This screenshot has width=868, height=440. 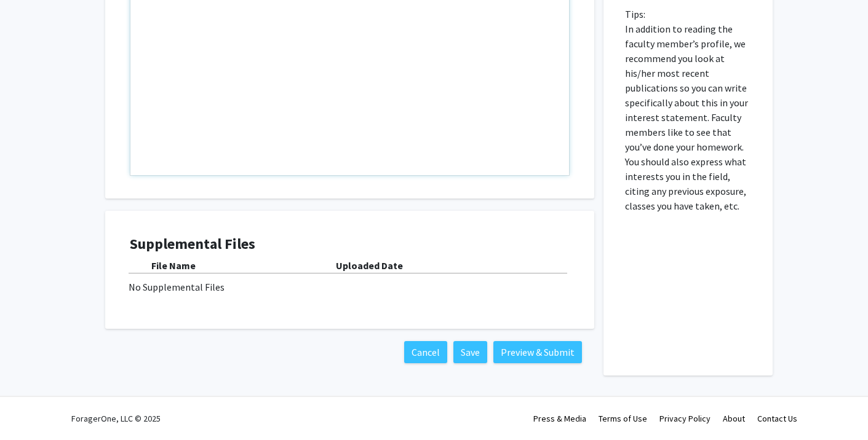 I want to click on div: ForagerOne, LLC © 2025, so click(x=116, y=419).